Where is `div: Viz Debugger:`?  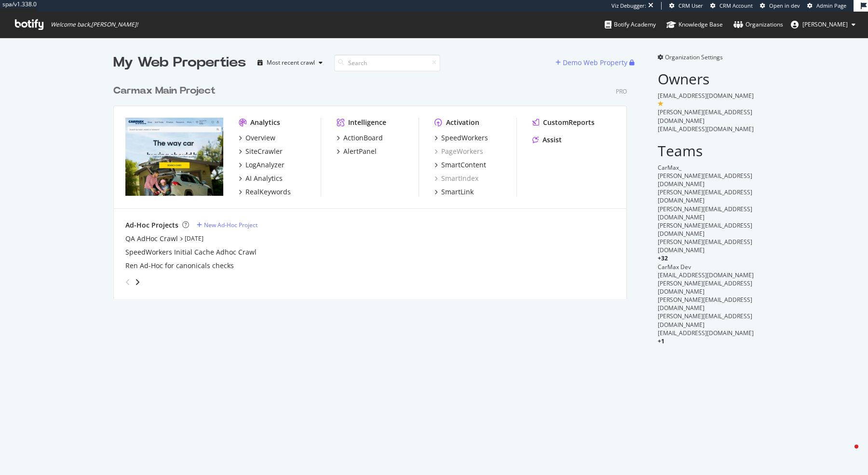
div: Viz Debugger: is located at coordinates (629, 6).